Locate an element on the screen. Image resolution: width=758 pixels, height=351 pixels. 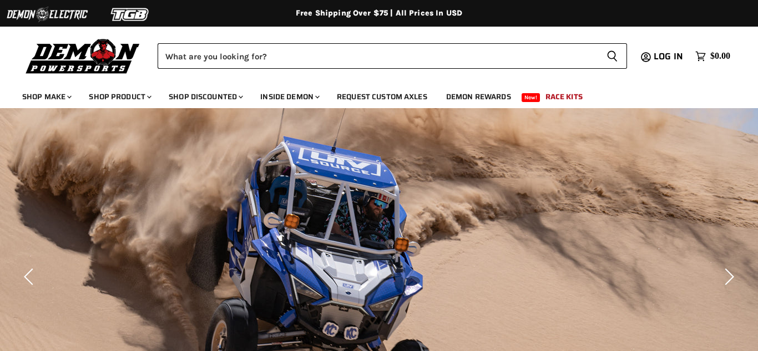
span: New! is located at coordinates (531, 98).